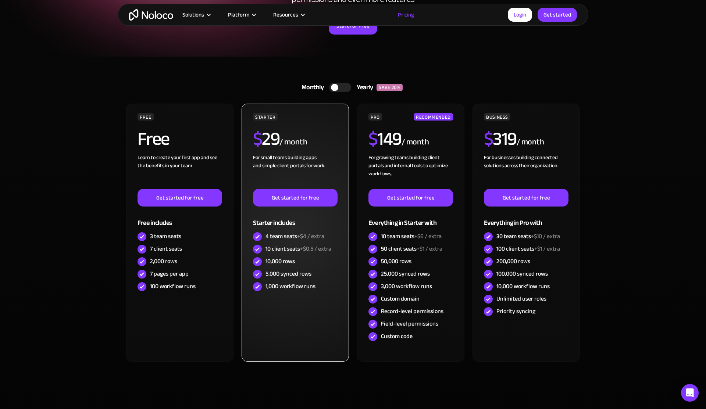 The image size is (706, 409). What do you see at coordinates (375, 117) in the screenshot?
I see `div: PRO` at bounding box center [375, 117].